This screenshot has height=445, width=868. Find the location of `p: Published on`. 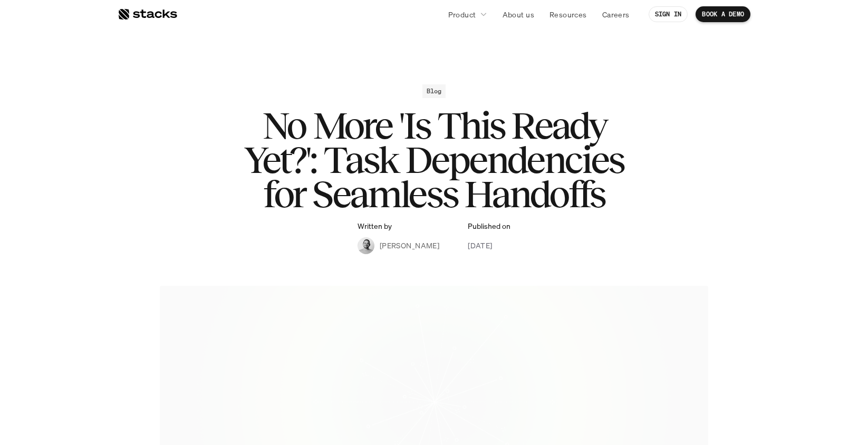

p: Published on is located at coordinates (489, 227).